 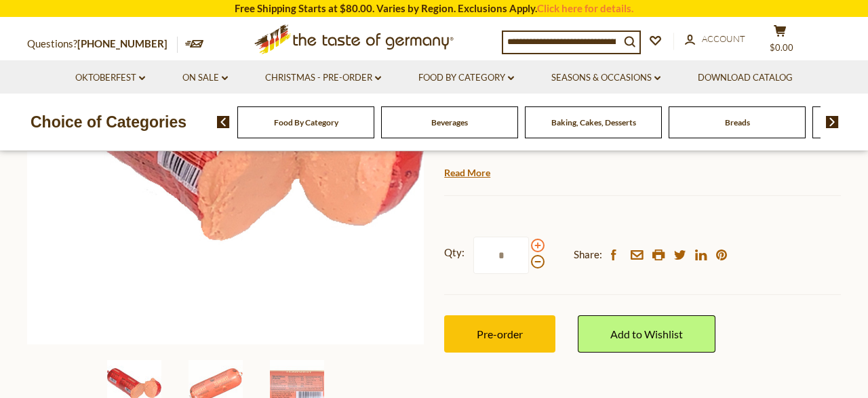 What do you see at coordinates (306, 122) in the screenshot?
I see `span: Food By Category` at bounding box center [306, 122].